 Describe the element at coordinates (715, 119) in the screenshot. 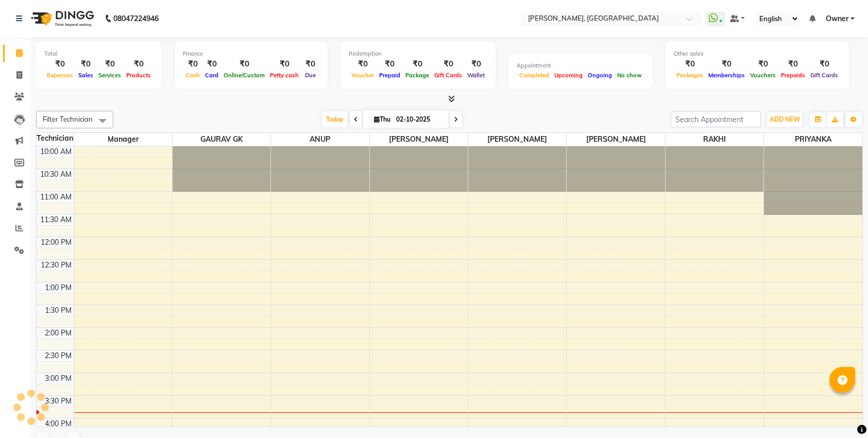

I see `input: Search Appointment` at that location.